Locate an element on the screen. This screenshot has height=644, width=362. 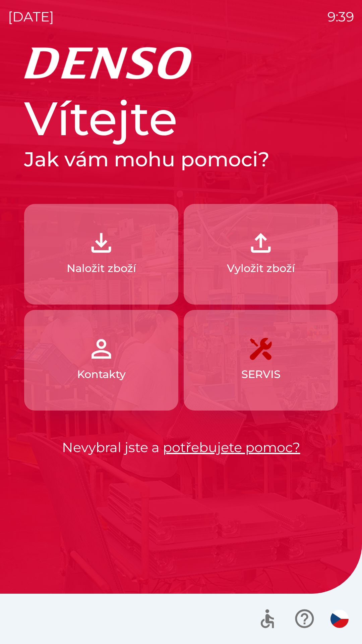
img: Logo is located at coordinates (181, 63).